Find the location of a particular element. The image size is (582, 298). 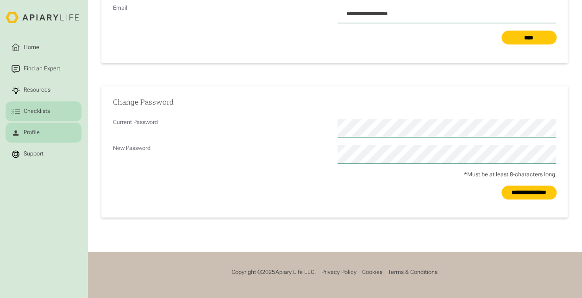

a: Support is located at coordinates (43, 154).